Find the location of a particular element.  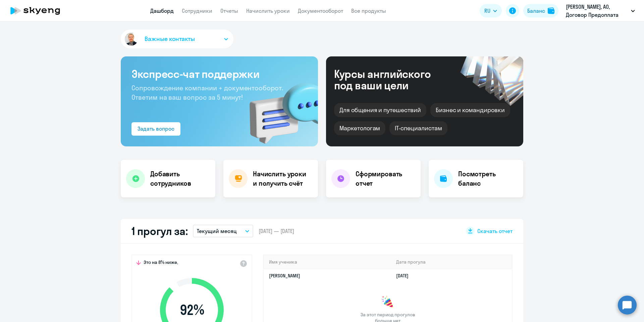

h2: 1 прогул за: is located at coordinates (159, 231).